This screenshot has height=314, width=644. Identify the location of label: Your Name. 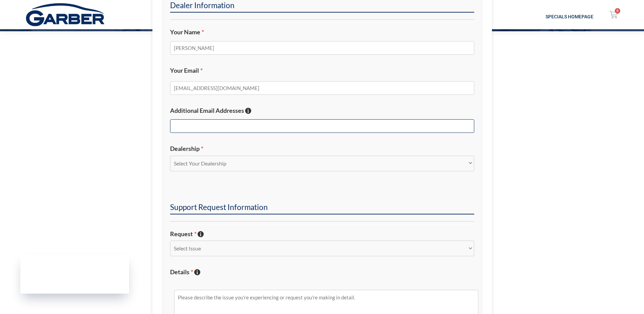
(322, 32).